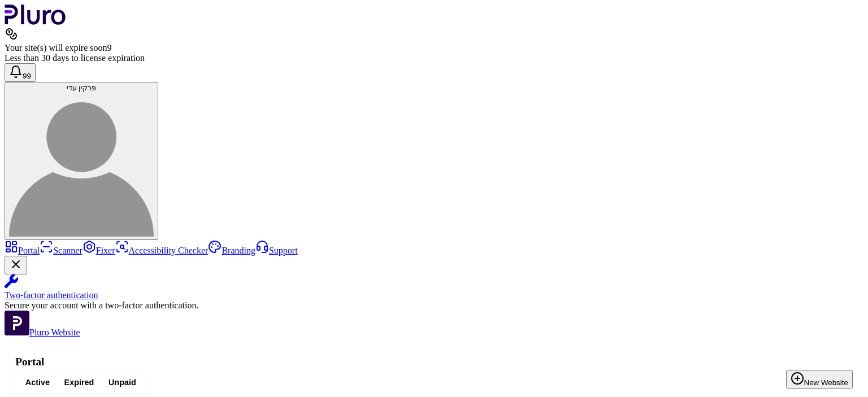 The height and width of the screenshot is (397, 868). What do you see at coordinates (35, 22) in the screenshot?
I see `a: Logo` at bounding box center [35, 22].